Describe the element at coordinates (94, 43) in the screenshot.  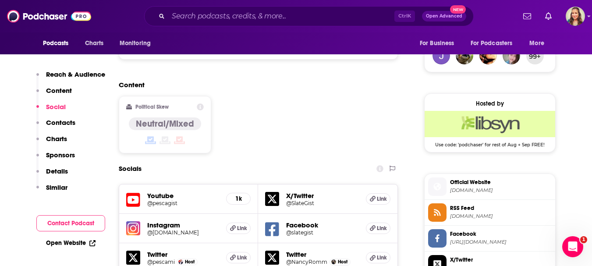
I see `span: Charts` at that location.